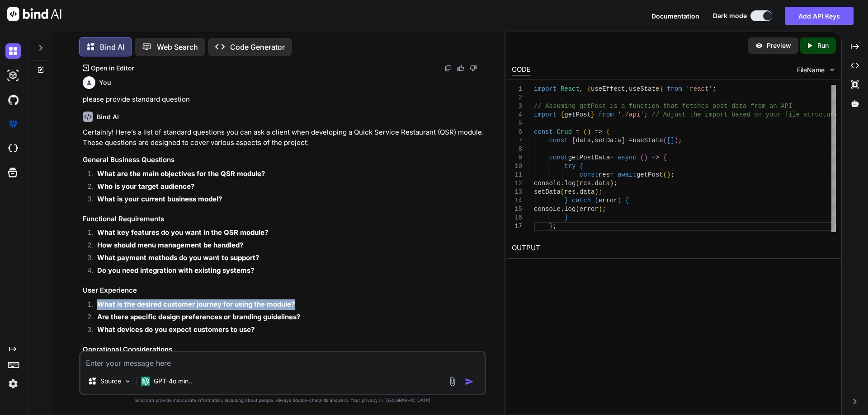 Image resolution: width=868 pixels, height=415 pixels. I want to click on span: setData, so click(547, 192).